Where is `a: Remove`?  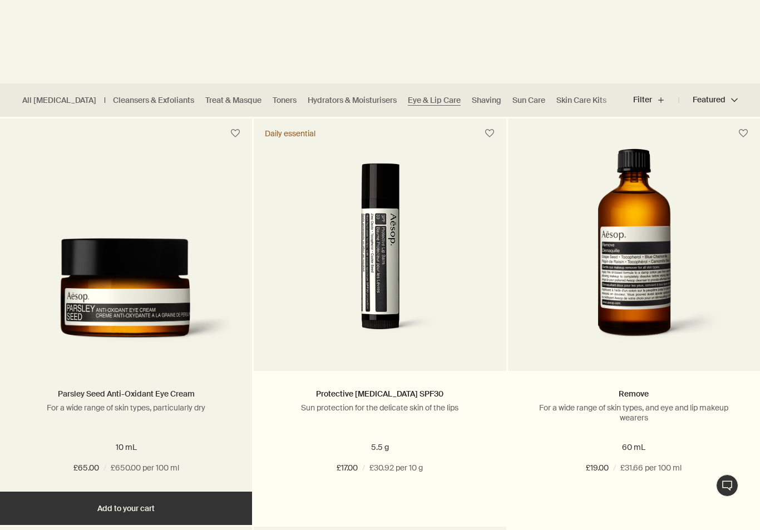
a: Remove is located at coordinates (634, 394).